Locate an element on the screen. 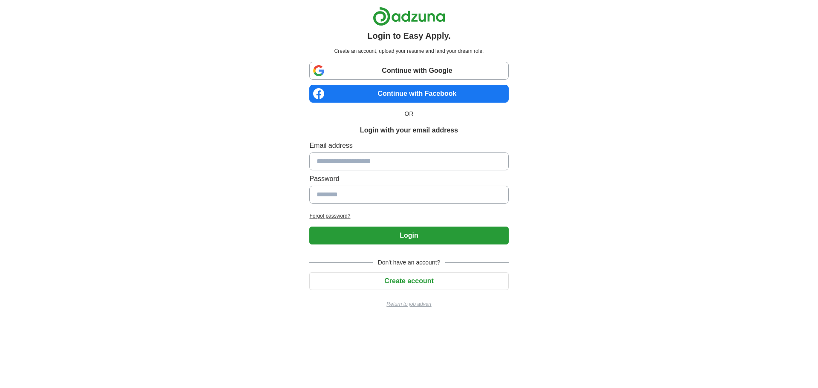  a: Forgot password? is located at coordinates (409, 216).